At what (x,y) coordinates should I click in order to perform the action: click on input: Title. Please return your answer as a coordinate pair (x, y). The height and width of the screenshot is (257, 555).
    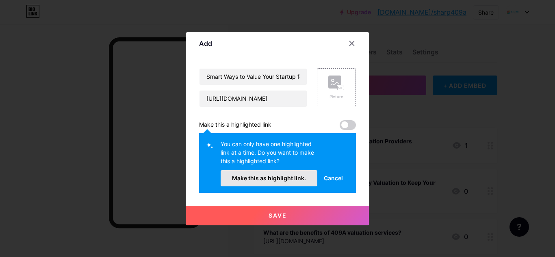
    Looking at the image, I should click on (253, 77).